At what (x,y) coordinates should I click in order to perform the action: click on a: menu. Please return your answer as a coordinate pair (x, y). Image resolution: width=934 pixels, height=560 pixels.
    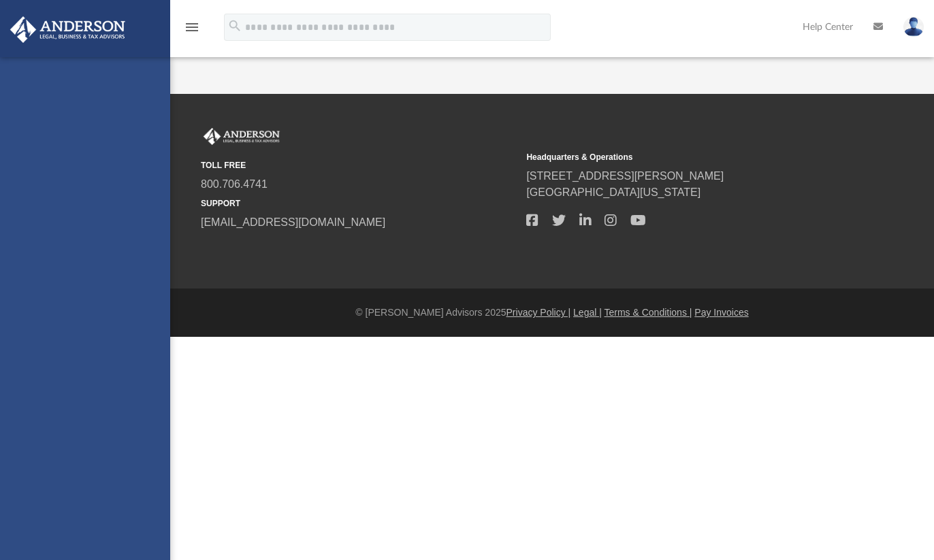
    Looking at the image, I should click on (192, 30).